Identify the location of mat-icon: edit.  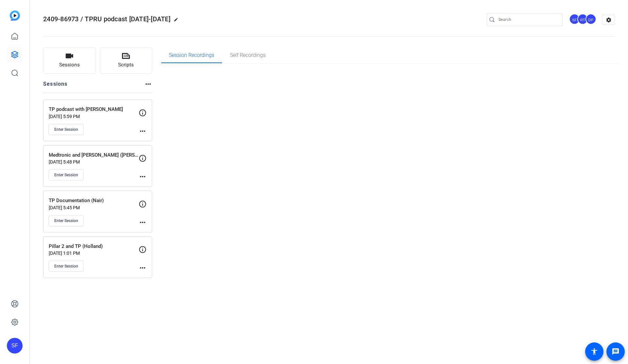
(178, 21).